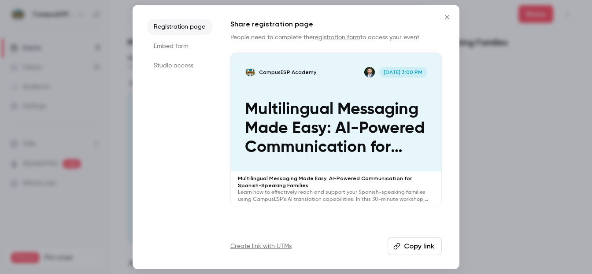  What do you see at coordinates (287, 72) in the screenshot?
I see `p: CampusESP Academy` at bounding box center [287, 72].